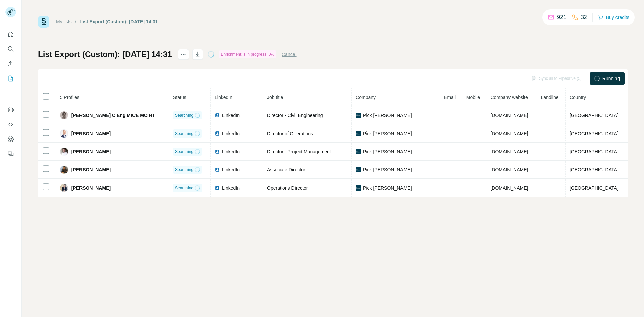 The height and width of the screenshot is (317, 644). Describe the element at coordinates (614, 17) in the screenshot. I see `button: Buy credits` at that location.